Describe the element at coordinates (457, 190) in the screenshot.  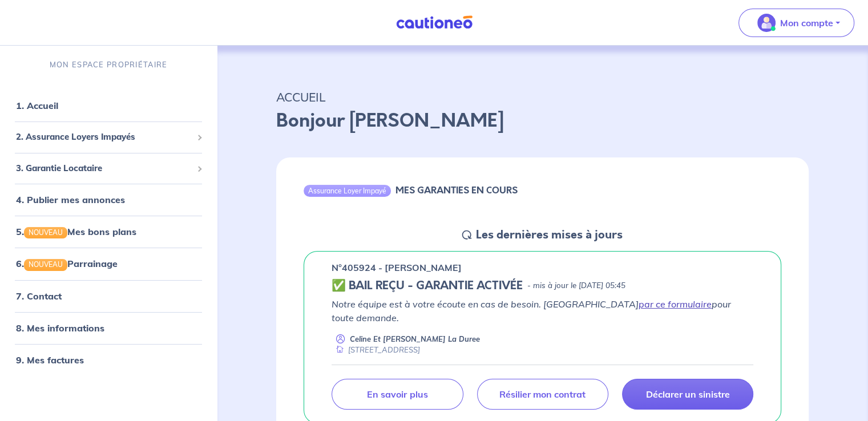
I see `h6: MES GARANTIES EN COURS` at that location.